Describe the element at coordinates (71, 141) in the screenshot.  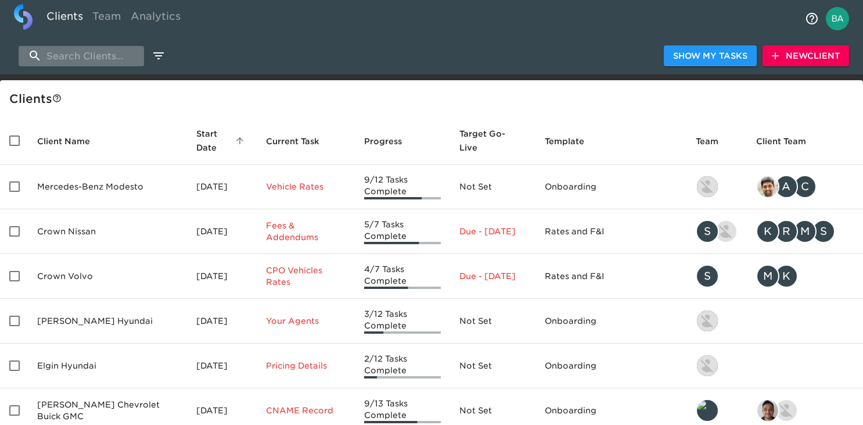
I see `span: Client Name` at that location.